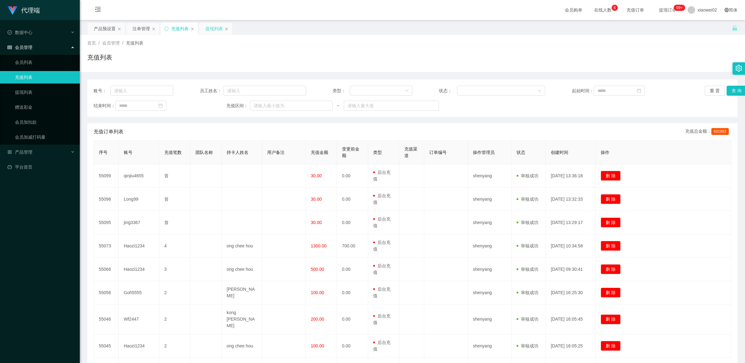  What do you see at coordinates (109, 132) in the screenshot?
I see `span: 充值订单列表` at bounding box center [109, 132].